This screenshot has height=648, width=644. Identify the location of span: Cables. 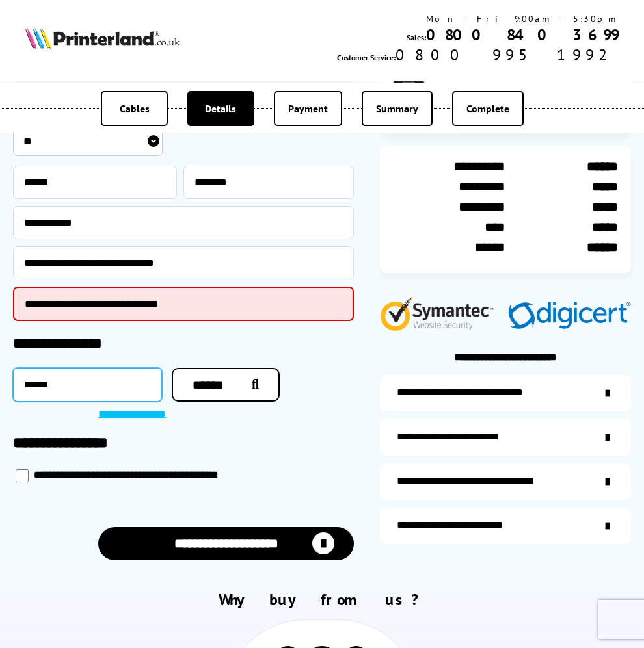
(135, 108).